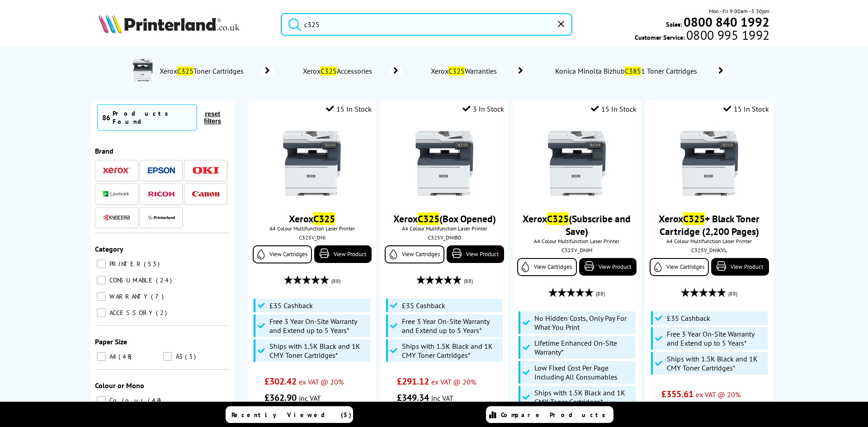 This screenshot has height=427, width=868. What do you see at coordinates (163, 313) in the screenshot?
I see `span: 2` at bounding box center [163, 313].